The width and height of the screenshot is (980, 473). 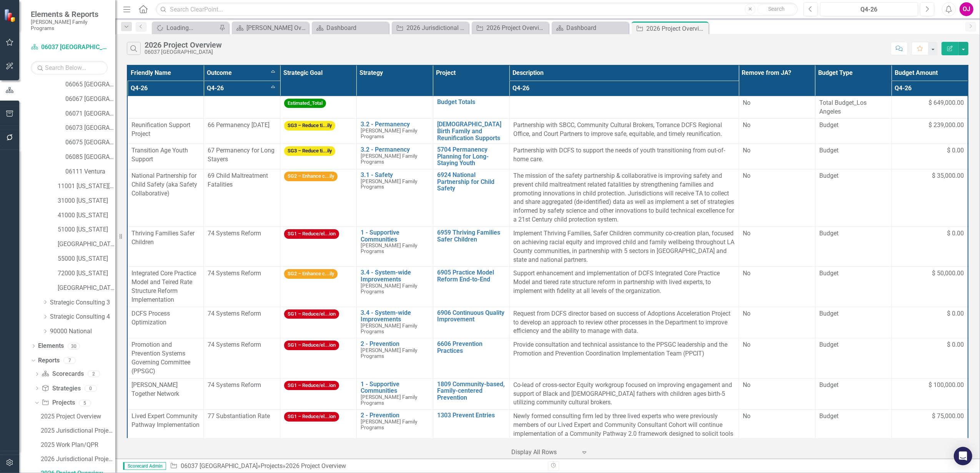 What do you see at coordinates (144, 466) in the screenshot?
I see `span: Scorecard Admin` at bounding box center [144, 466].